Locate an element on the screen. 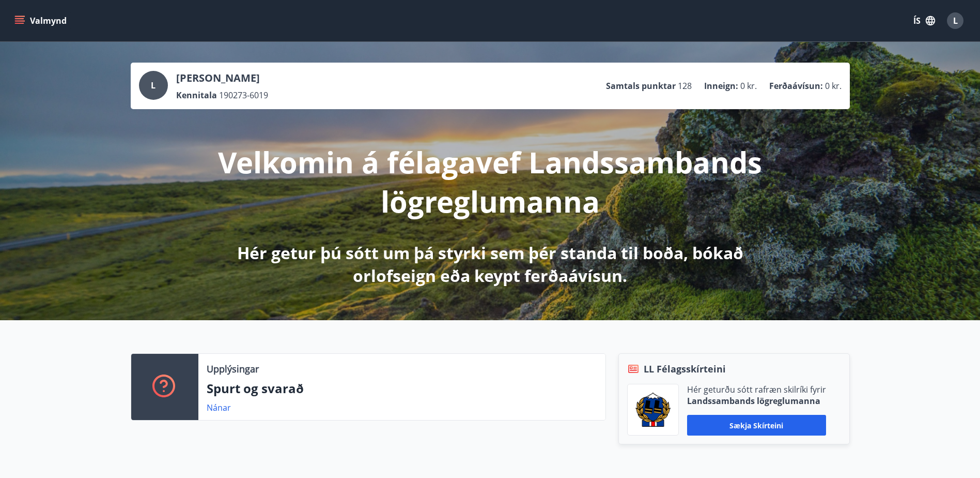 The height and width of the screenshot is (478, 980). span: LL Félagsskírteini is located at coordinates (684, 368).